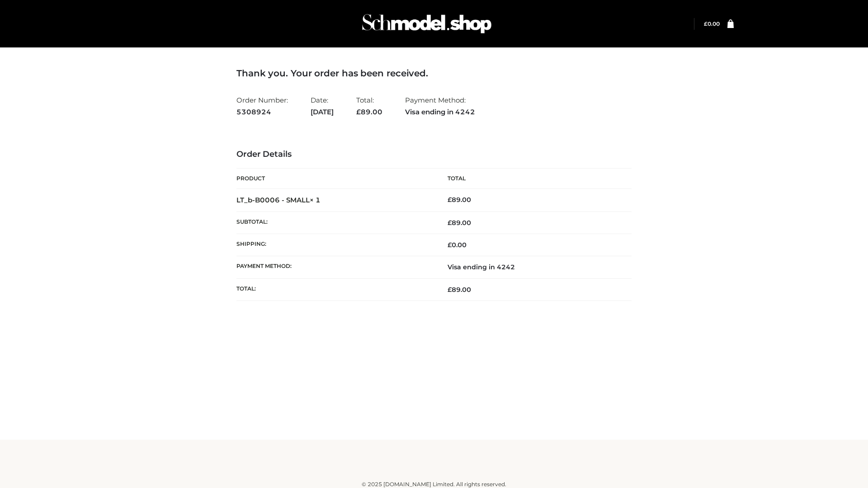 The width and height of the screenshot is (868, 488). What do you see at coordinates (440, 106) in the screenshot?
I see `li: Payment Method:` at bounding box center [440, 106].